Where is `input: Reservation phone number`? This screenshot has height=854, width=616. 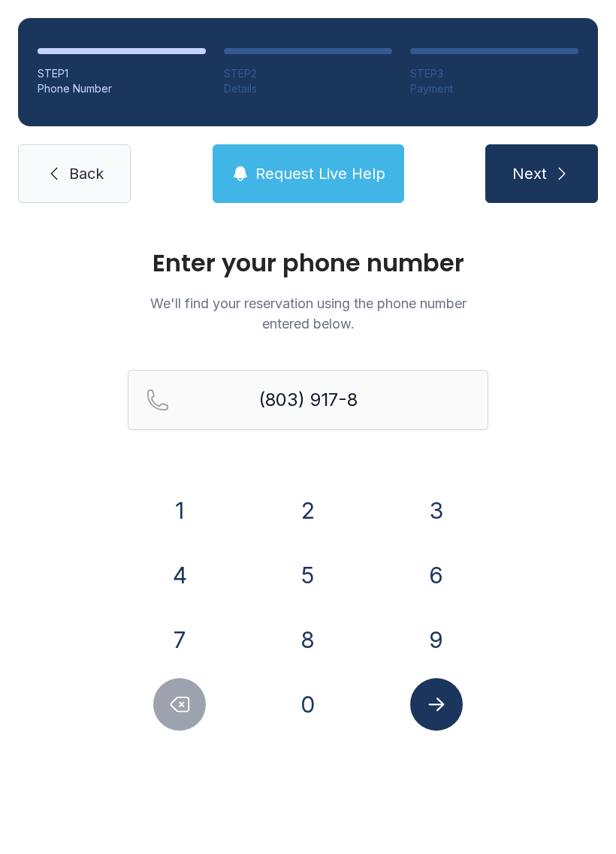 input: Reservation phone number is located at coordinates (308, 400).